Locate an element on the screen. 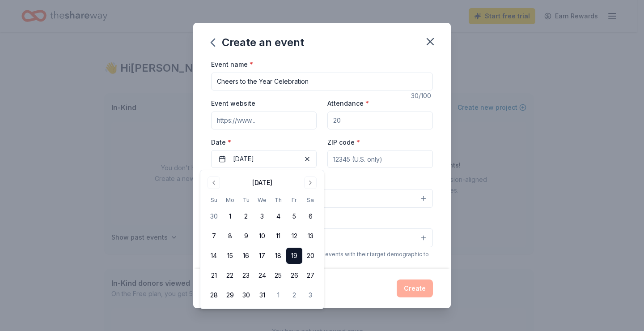  button: 20 is located at coordinates (310, 256).